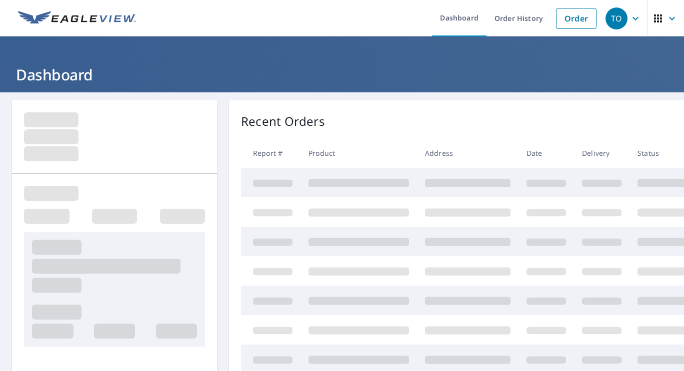 This screenshot has width=684, height=371. Describe the element at coordinates (601, 153) in the screenshot. I see `th: Delivery` at that location.